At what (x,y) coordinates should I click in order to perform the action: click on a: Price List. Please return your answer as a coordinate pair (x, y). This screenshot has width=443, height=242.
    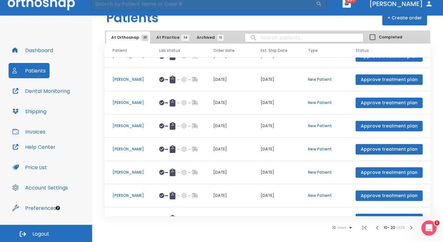
    Looking at the image, I should click on (30, 167).